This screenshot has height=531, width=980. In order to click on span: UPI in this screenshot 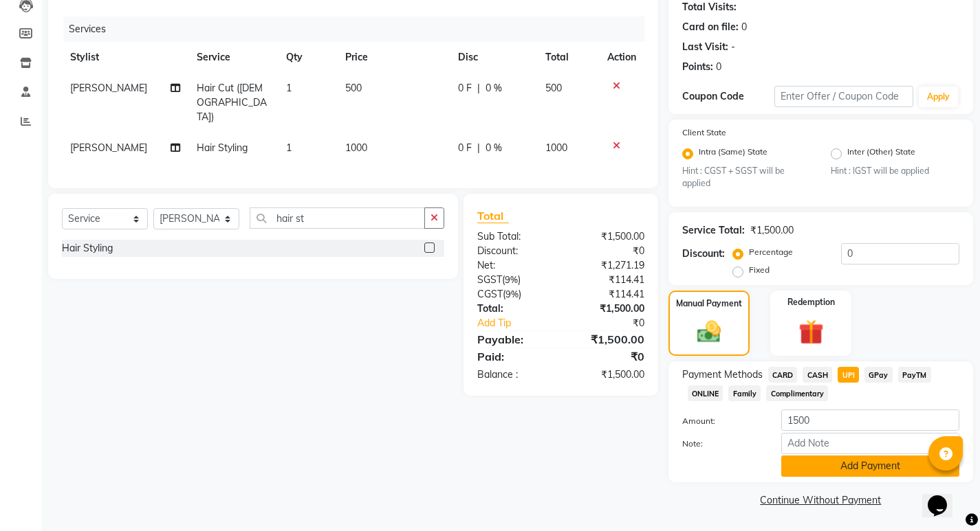, I will do `click(847, 374)`.